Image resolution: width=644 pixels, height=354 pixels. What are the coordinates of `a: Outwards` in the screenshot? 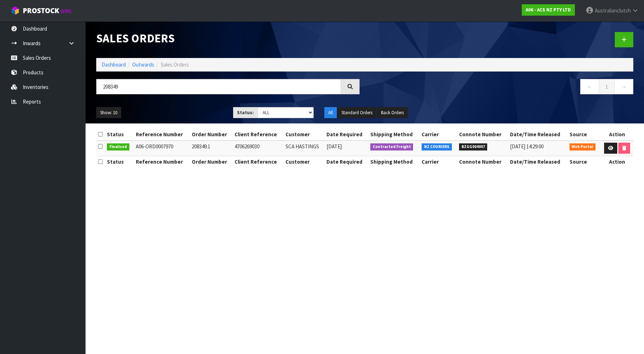 It's located at (144, 65).